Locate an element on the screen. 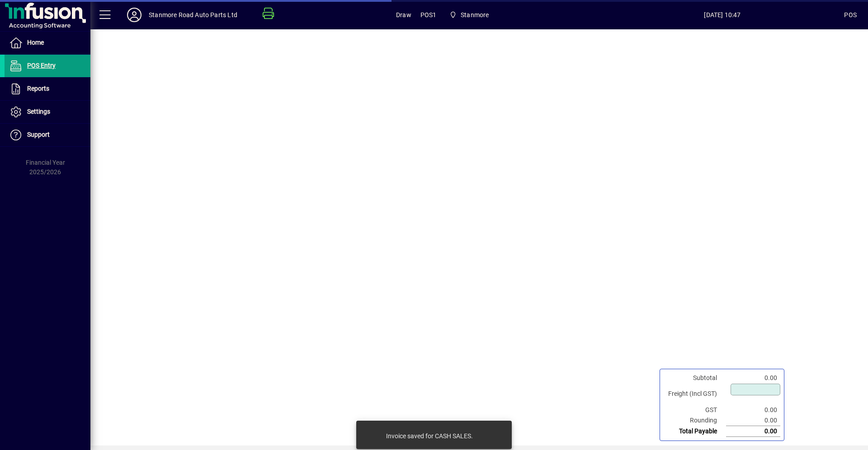 This screenshot has height=450, width=868. div: Stanmore Road Auto Parts Ltd is located at coordinates (193, 15).